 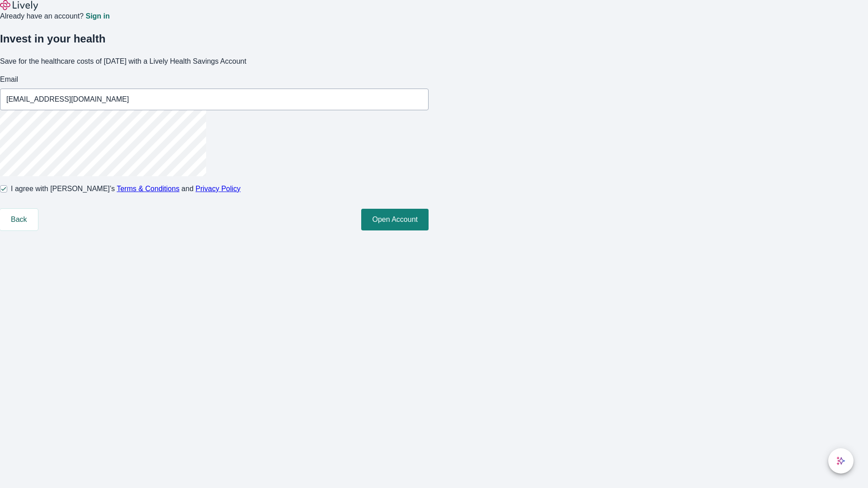 What do you see at coordinates (97, 16) in the screenshot?
I see `a: Sign in` at bounding box center [97, 16].